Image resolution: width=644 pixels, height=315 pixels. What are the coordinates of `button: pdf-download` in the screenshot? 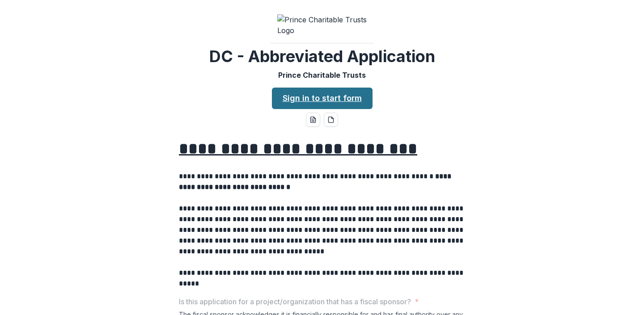 It's located at (331, 120).